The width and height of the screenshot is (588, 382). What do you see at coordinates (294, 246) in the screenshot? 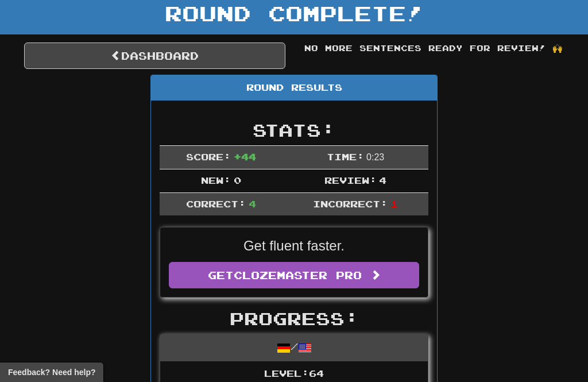
I see `p: Get fluent faster.` at bounding box center [294, 246].